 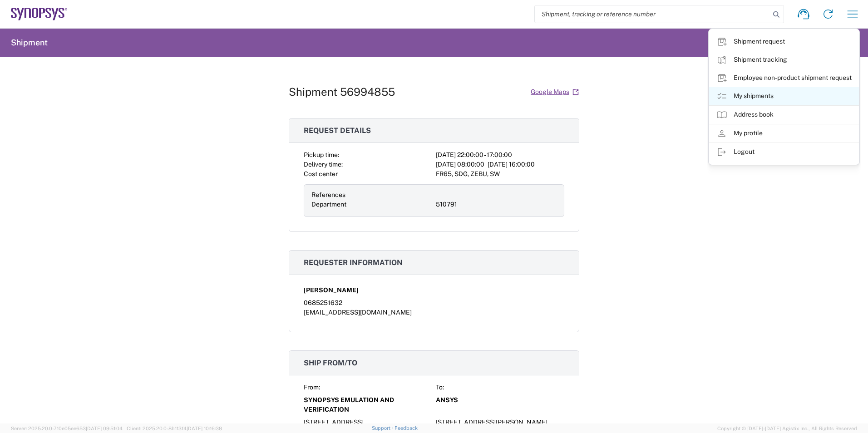 What do you see at coordinates (784, 134) in the screenshot?
I see `a: My profile` at bounding box center [784, 134].